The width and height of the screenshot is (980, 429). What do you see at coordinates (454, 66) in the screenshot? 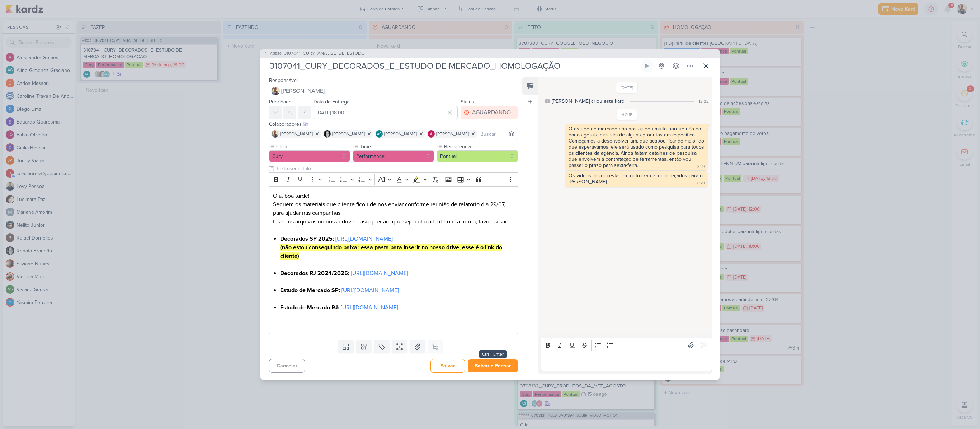
I see `input: Kard Sem Título` at bounding box center [454, 66].